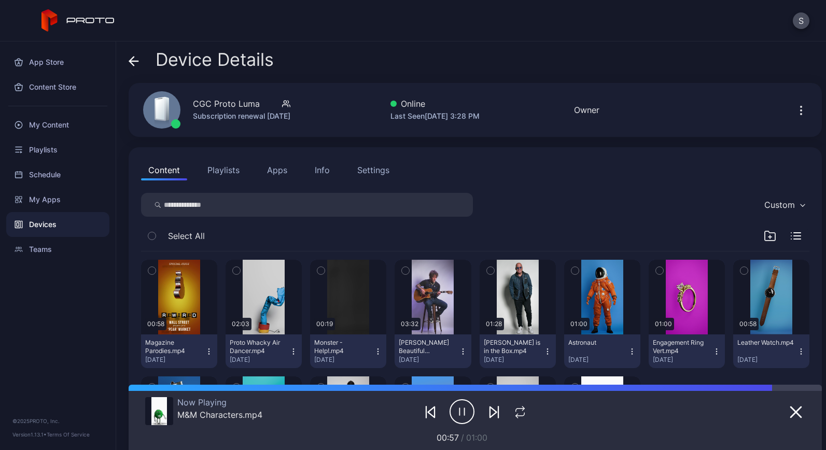  What do you see at coordinates (215, 60) in the screenshot?
I see `span: Device Details` at bounding box center [215, 60].